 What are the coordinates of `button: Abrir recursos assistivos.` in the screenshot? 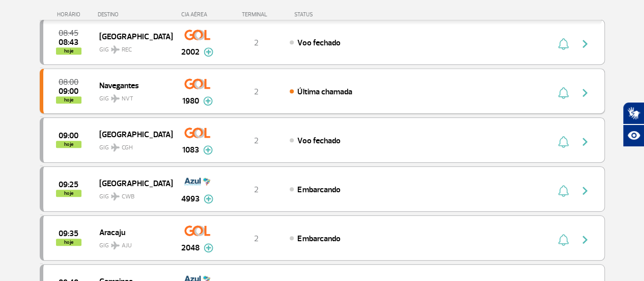 It's located at (634, 135).